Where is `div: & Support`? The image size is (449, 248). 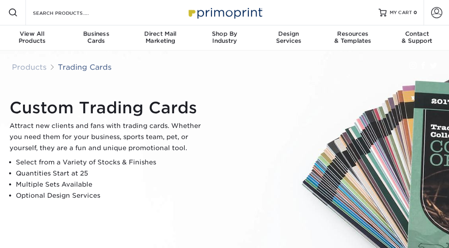
div: & Support is located at coordinates (417, 37).